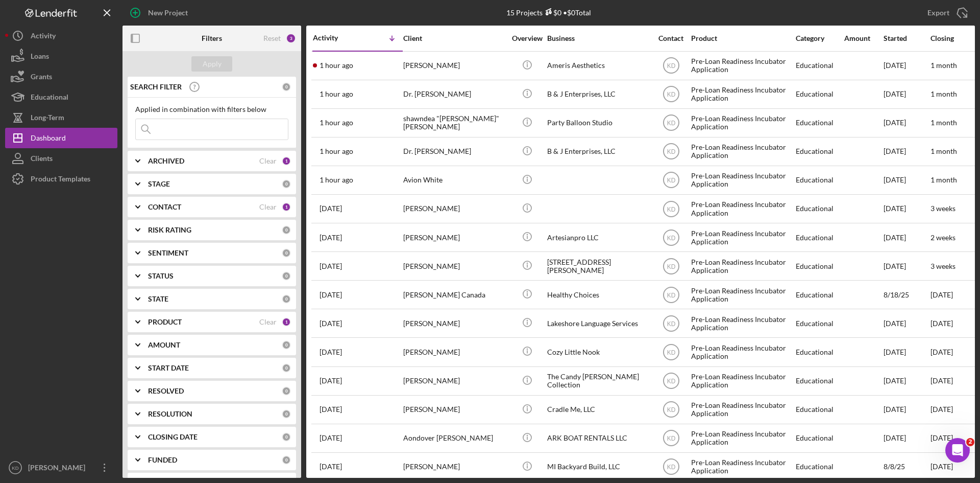 The height and width of the screenshot is (483, 980). Describe the element at coordinates (47, 119) in the screenshot. I see `div: Long-Term` at that location.